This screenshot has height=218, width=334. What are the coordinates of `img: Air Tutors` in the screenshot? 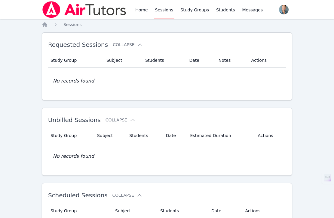 It's located at (84, 10).